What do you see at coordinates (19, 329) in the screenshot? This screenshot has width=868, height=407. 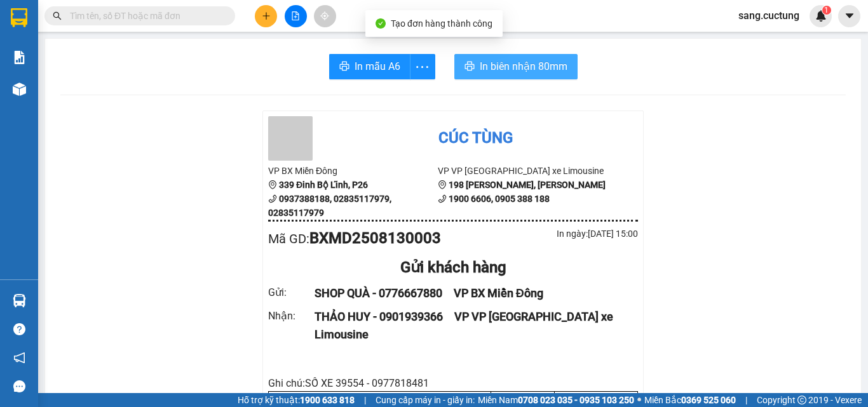 I see `span: question-circle` at bounding box center [19, 329].